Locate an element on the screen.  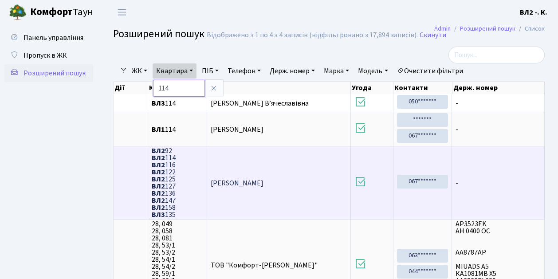
a: Модель is located at coordinates (372, 71).